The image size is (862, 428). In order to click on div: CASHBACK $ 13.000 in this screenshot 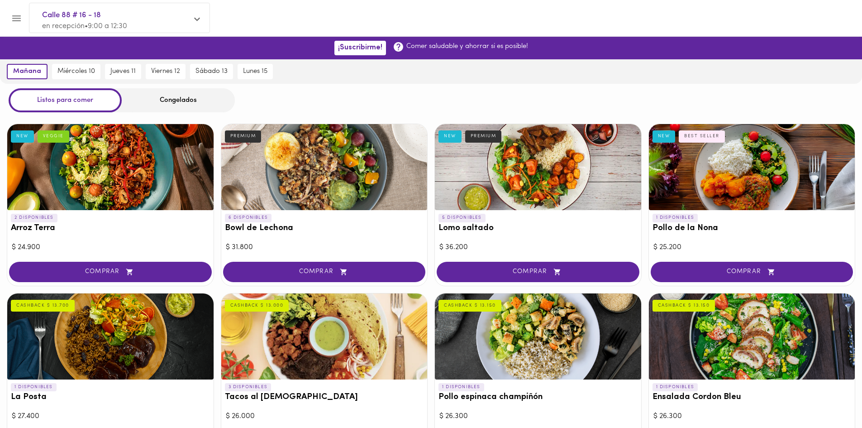, I will do `click(257, 305)`.